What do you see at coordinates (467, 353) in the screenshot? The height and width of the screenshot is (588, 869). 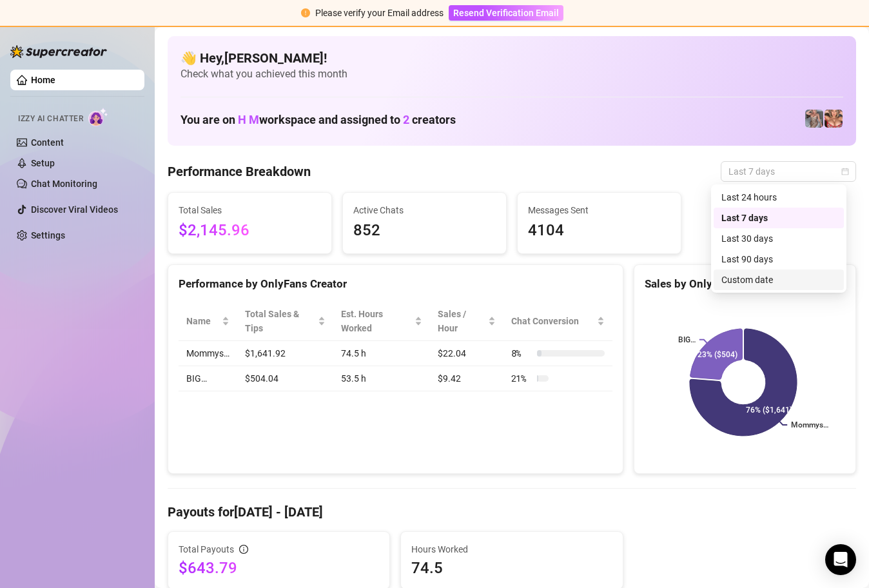 I see `td: $22.04` at bounding box center [467, 353].